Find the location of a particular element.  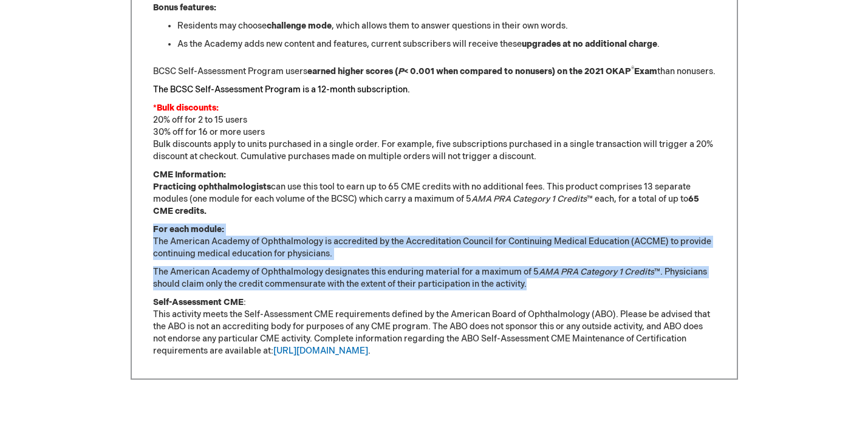

strong: For each module: is located at coordinates (188, 229).